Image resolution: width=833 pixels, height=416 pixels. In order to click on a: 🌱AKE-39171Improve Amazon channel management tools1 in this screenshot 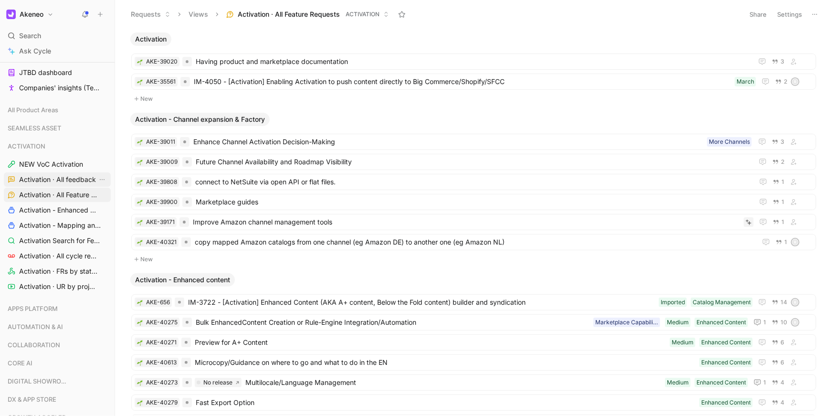, I will do `click(474, 222)`.